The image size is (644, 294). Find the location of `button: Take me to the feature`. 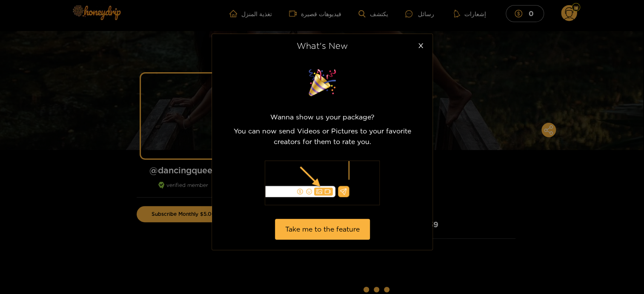

button: Take me to the feature is located at coordinates (322, 229).